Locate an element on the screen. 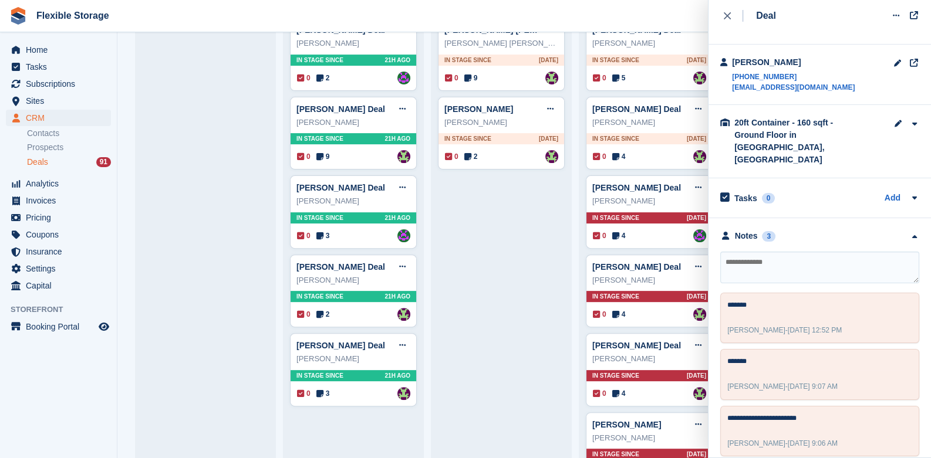 The height and width of the screenshot is (458, 931). span: Invoices is located at coordinates (61, 201).